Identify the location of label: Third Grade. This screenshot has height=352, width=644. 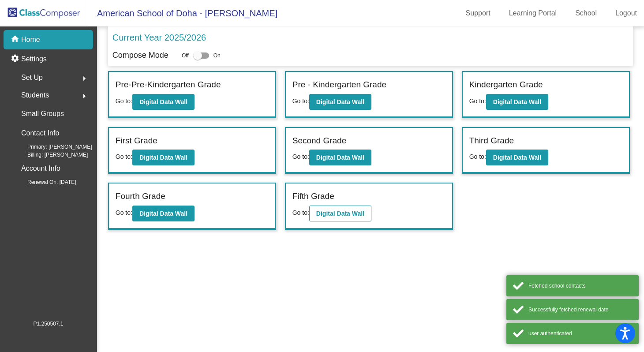
(491, 141).